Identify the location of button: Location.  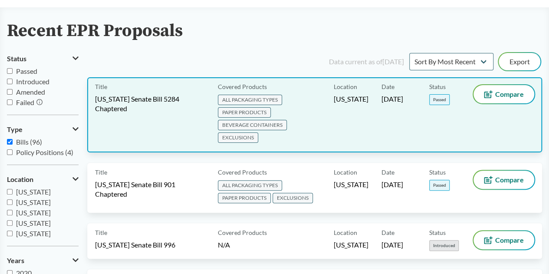
(43, 179).